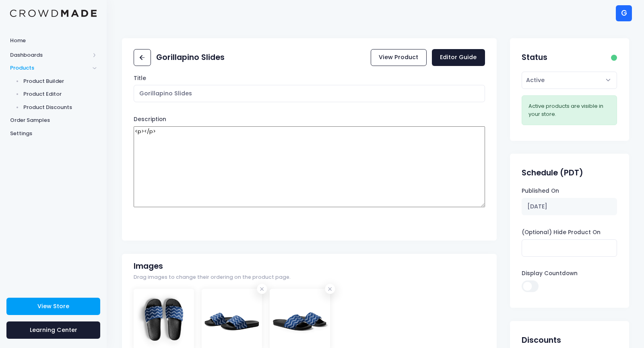 The image size is (644, 348). Describe the element at coordinates (561, 233) in the screenshot. I see `label: (Optional) Hide Product On` at that location.